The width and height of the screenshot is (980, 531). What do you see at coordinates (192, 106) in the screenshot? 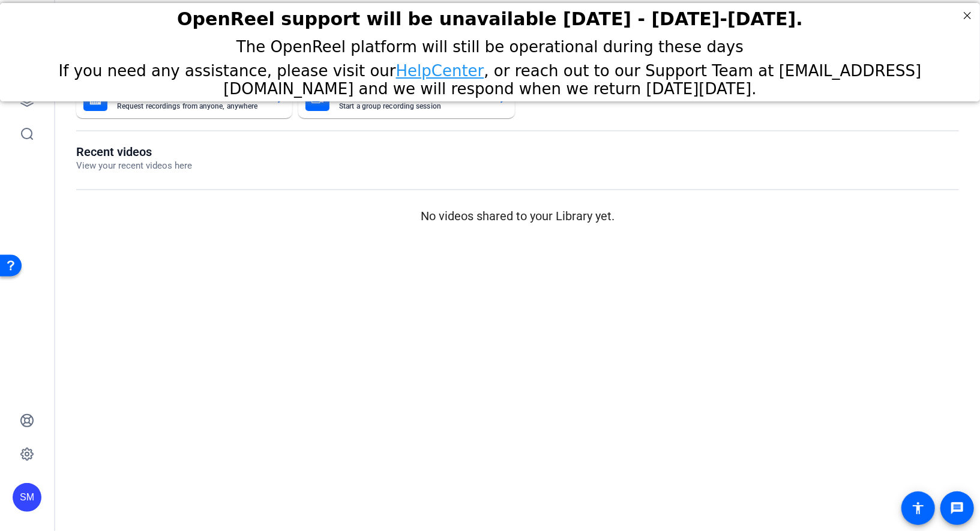
I see `mat-card-subtitle: Request recordings from anyone, anywhere` at bounding box center [192, 106].